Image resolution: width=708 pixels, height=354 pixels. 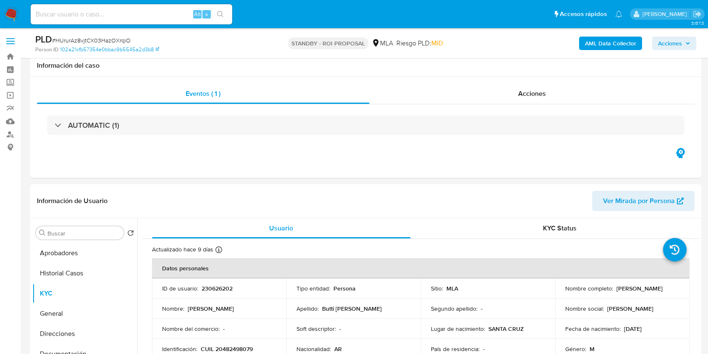 What do you see at coordinates (47, 50) in the screenshot?
I see `b: Person ID` at bounding box center [47, 50].